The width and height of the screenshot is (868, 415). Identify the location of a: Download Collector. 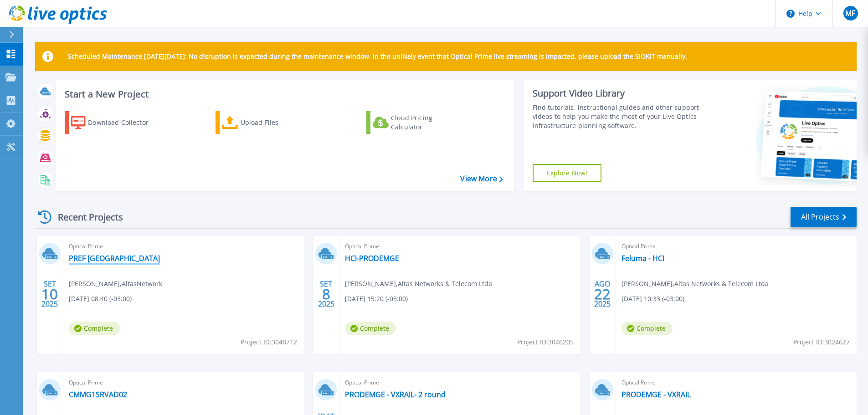
(115, 122).